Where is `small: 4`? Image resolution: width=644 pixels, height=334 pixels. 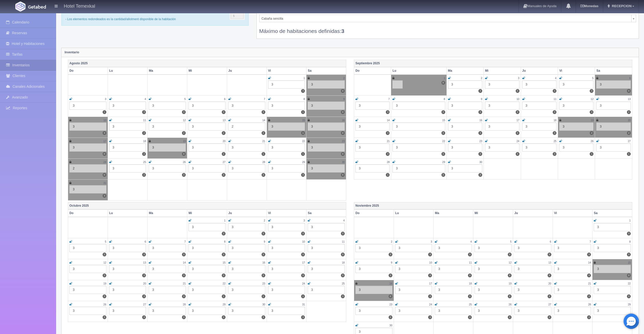 small: 4 is located at coordinates (145, 99).